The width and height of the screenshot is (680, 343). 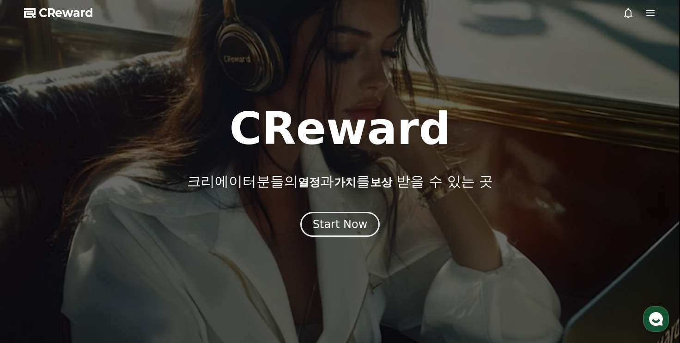 I want to click on div: Start Now, so click(x=340, y=224).